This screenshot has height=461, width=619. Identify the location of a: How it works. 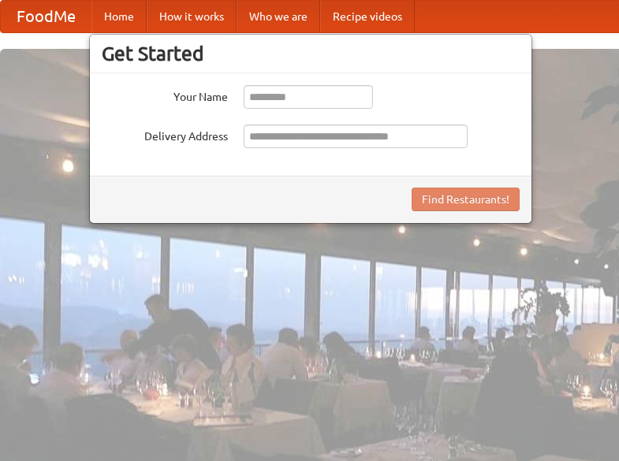
(192, 17).